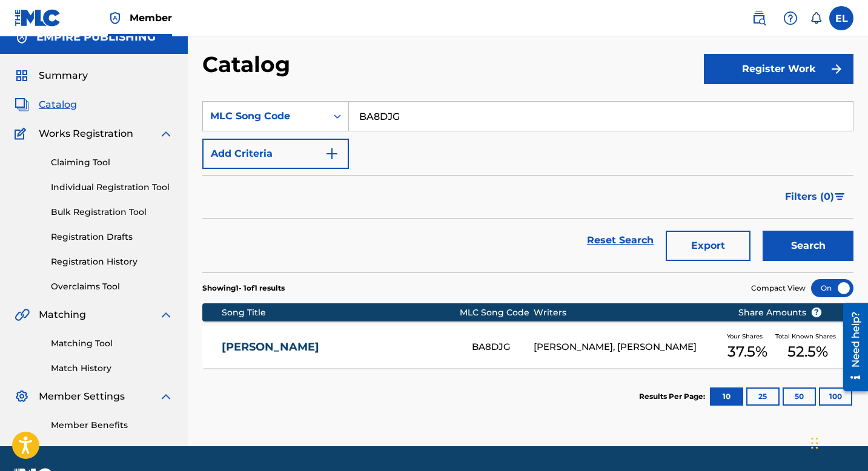 The height and width of the screenshot is (471, 868). Describe the element at coordinates (763, 396) in the screenshot. I see `button: 25` at that location.